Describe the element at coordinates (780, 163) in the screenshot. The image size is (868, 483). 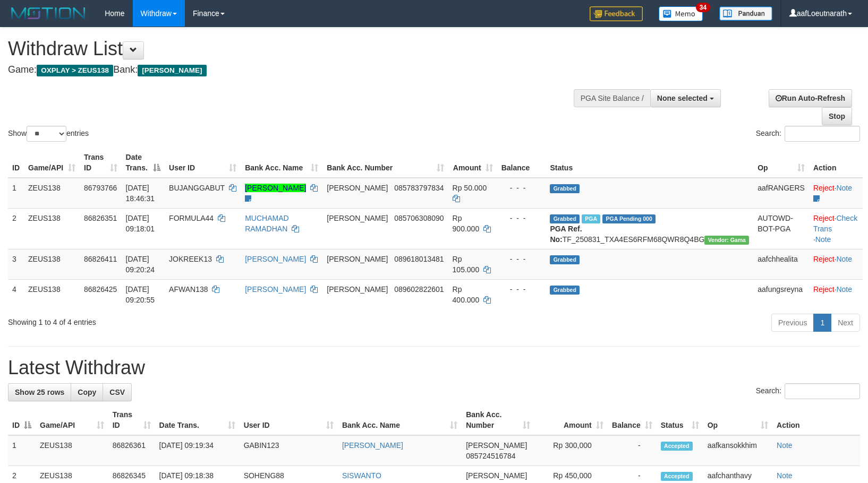
I see `th: Op: activate to sort column ascending` at that location.